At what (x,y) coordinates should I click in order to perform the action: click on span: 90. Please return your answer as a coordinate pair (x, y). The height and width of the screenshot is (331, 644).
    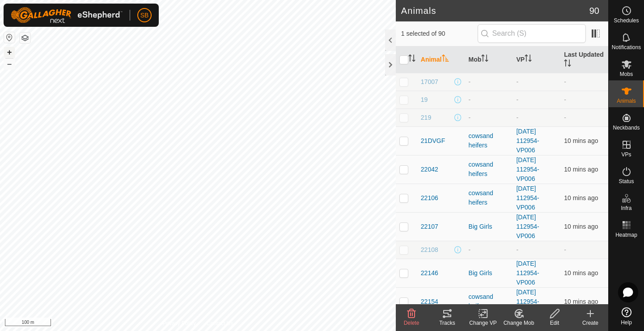
    Looking at the image, I should click on (594, 11).